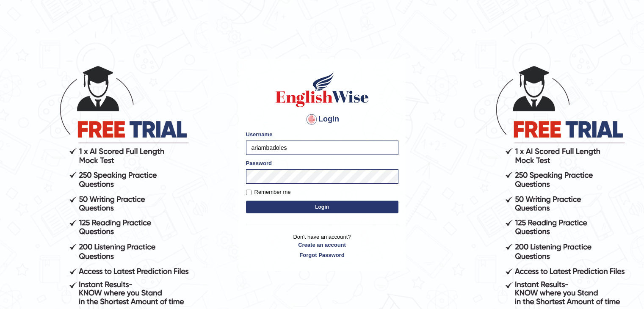  I want to click on input: Remember me, so click(249, 192).